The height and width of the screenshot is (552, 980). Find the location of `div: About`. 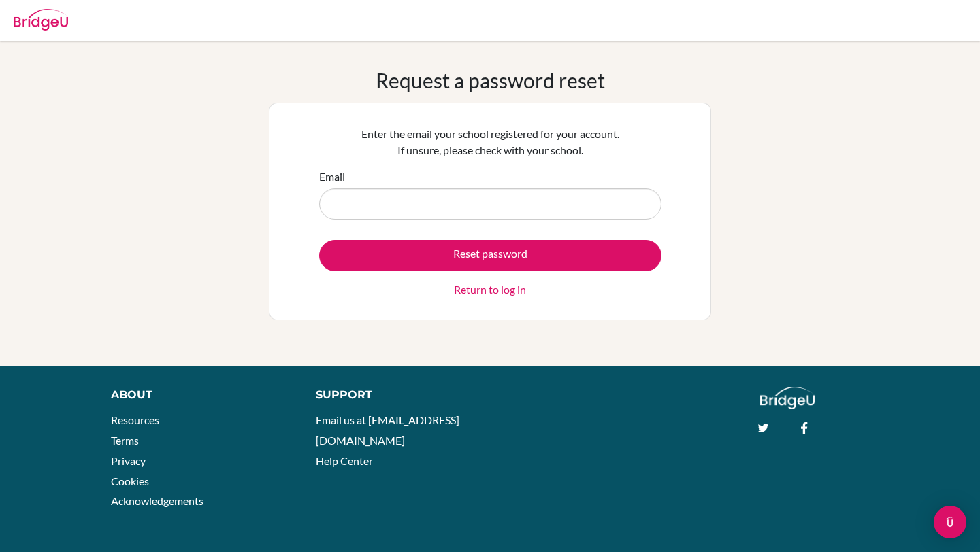

div: About is located at coordinates (198, 395).